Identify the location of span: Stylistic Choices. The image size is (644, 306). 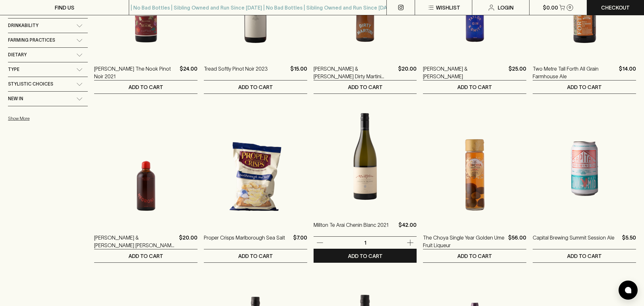
(30, 84).